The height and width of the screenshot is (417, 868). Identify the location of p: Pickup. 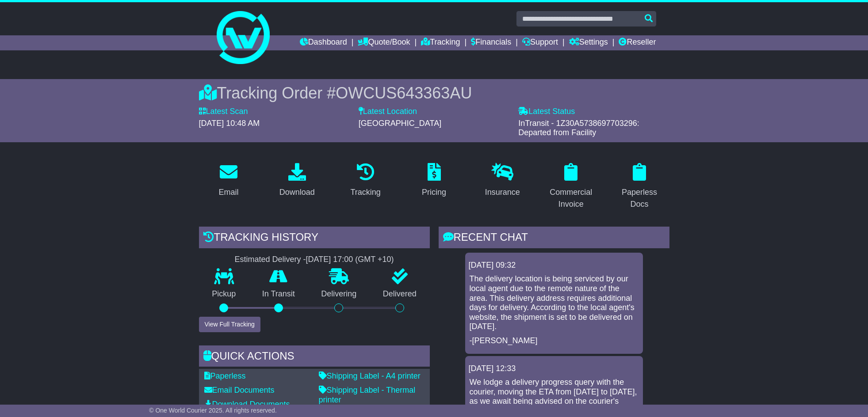
(225, 294).